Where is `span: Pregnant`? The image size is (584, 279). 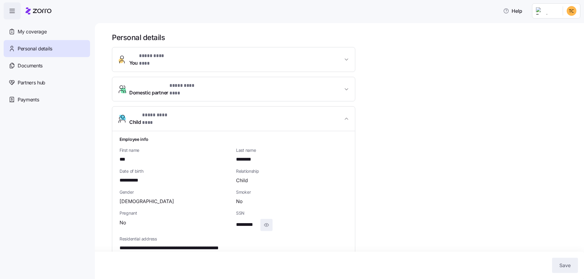 span: Pregnant is located at coordinates (175, 213).